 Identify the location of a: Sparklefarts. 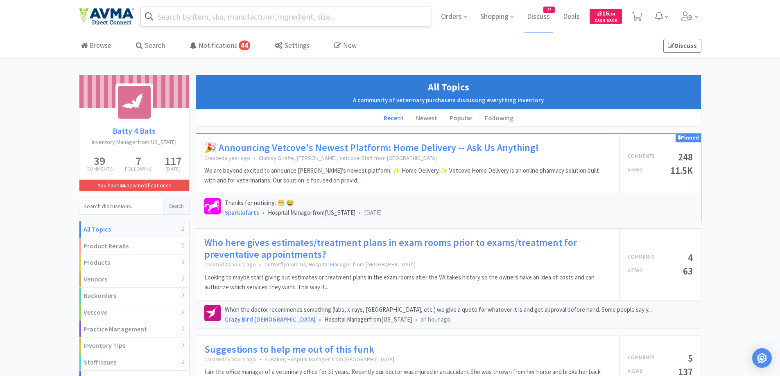
(242, 212).